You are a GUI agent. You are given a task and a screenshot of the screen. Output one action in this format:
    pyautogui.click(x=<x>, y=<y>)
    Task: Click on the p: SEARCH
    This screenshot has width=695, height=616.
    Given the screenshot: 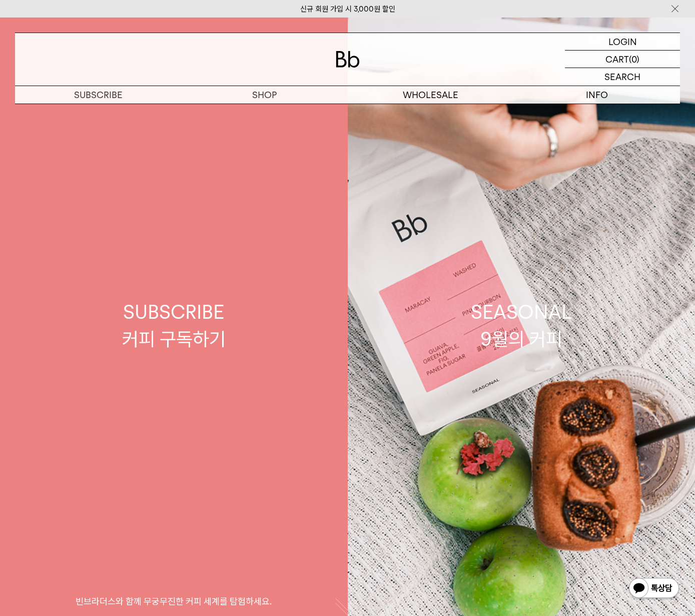 What is the action you would take?
    pyautogui.click(x=622, y=77)
    